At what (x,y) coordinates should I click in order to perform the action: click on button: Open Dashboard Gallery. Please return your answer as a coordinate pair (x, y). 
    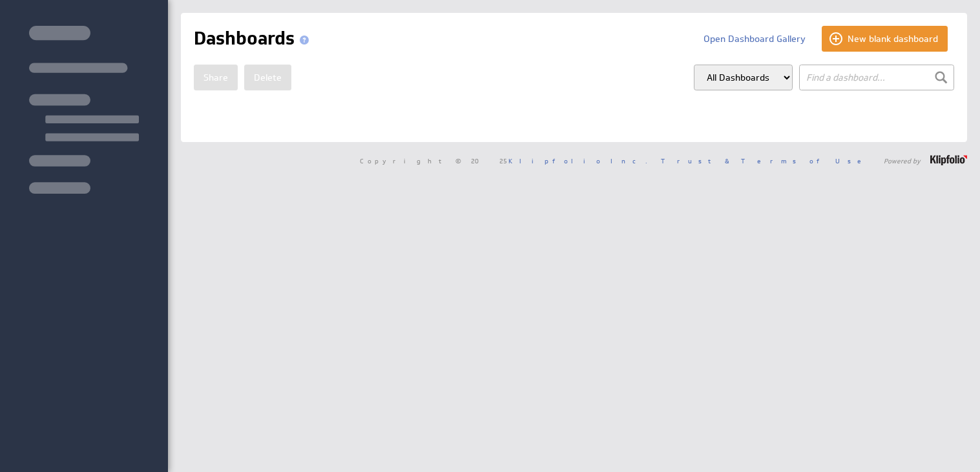
    Looking at the image, I should click on (755, 39).